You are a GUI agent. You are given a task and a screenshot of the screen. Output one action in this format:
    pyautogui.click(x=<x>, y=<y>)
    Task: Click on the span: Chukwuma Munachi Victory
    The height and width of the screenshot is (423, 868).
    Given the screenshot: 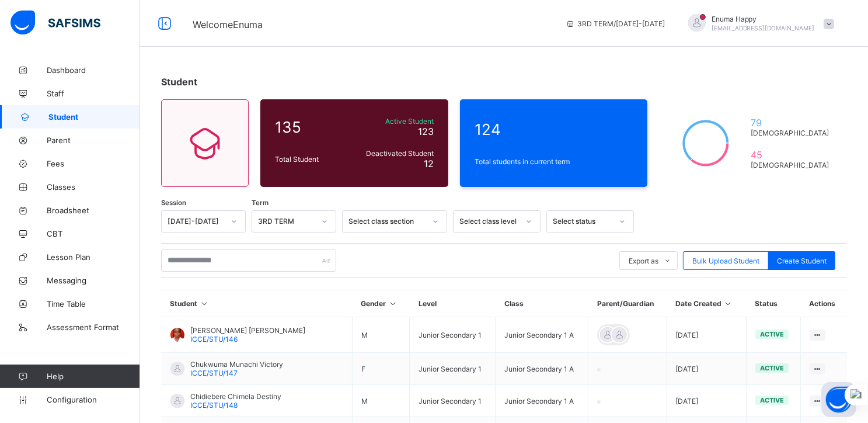 What is the action you would take?
    pyautogui.click(x=236, y=364)
    